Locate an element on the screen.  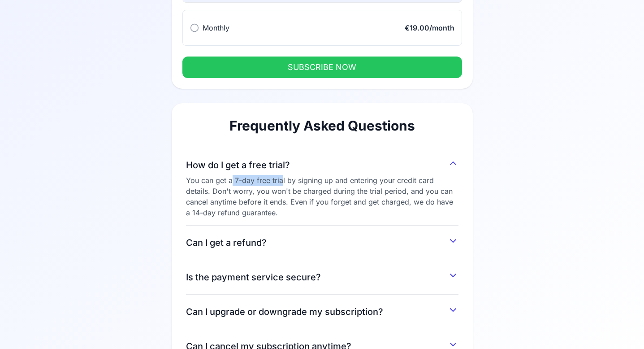
button: Monthly€19.00/month is located at coordinates (322, 28).